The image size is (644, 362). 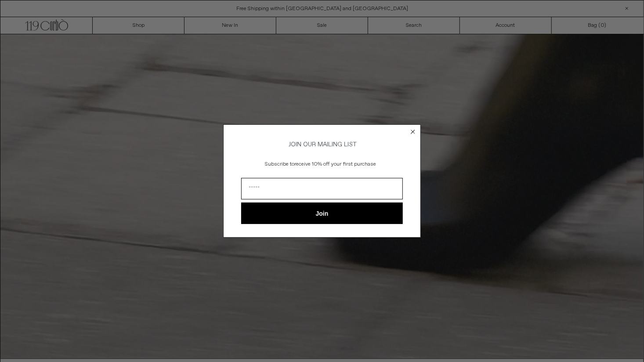 I want to click on button: Join, so click(x=322, y=213).